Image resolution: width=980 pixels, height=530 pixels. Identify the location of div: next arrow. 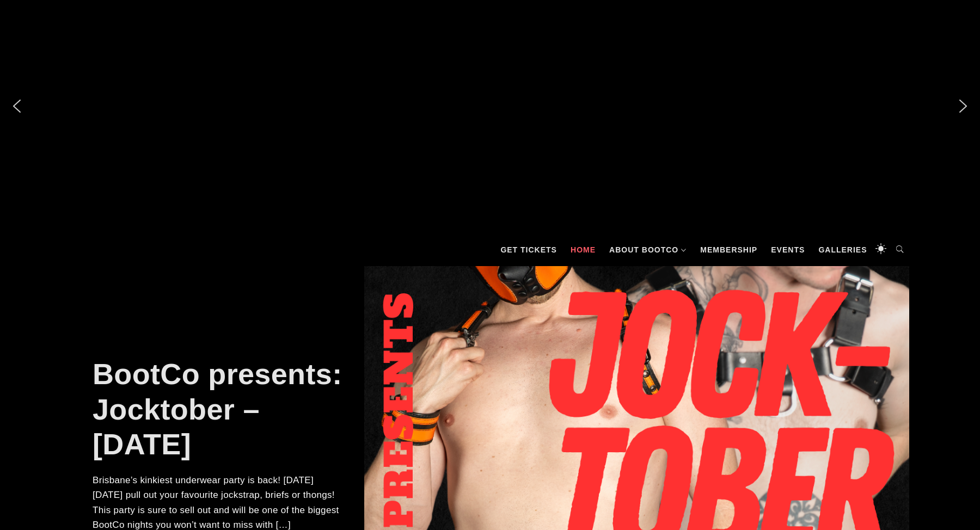
(963, 106).